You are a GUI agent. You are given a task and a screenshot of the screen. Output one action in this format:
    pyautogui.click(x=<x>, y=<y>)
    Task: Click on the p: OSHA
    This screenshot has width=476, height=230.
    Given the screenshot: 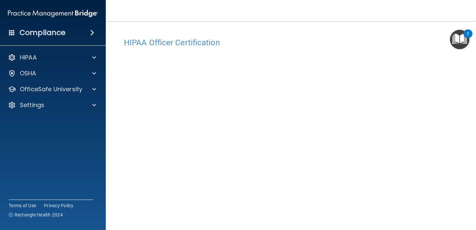 What is the action you would take?
    pyautogui.click(x=28, y=73)
    